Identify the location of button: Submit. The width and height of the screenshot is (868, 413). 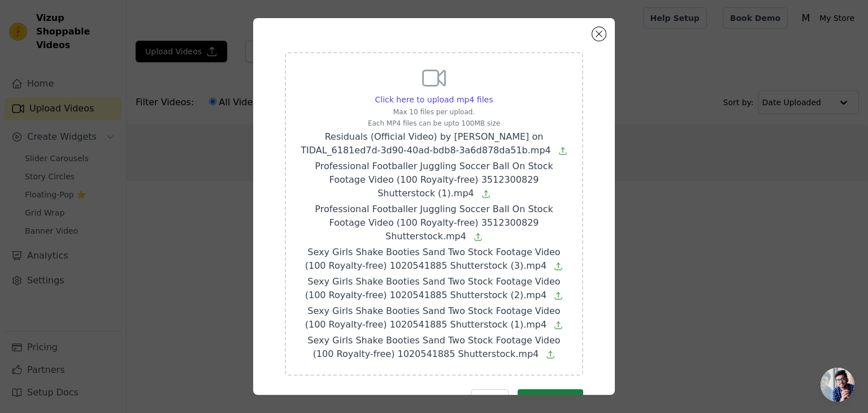
(550, 399).